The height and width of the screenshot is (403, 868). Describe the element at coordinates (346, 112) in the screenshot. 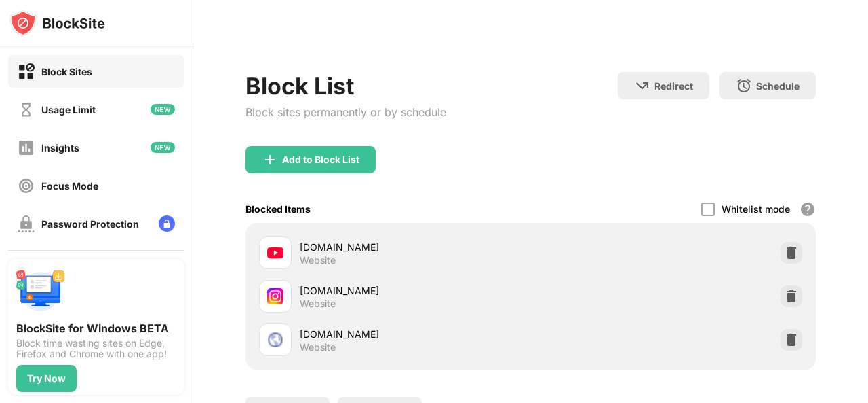

I see `div: Block sites permanently or by schedule` at that location.